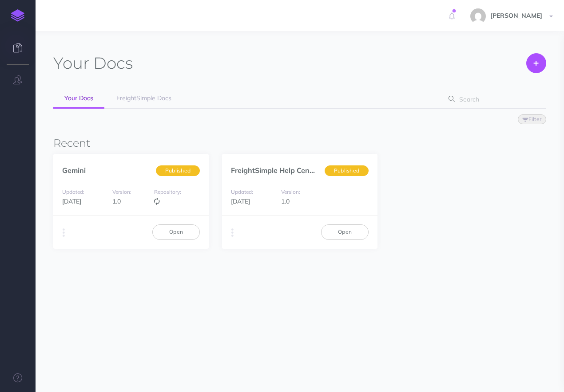 Image resolution: width=564 pixels, height=392 pixels. What do you see at coordinates (79, 98) in the screenshot?
I see `span: Your Docs` at bounding box center [79, 98].